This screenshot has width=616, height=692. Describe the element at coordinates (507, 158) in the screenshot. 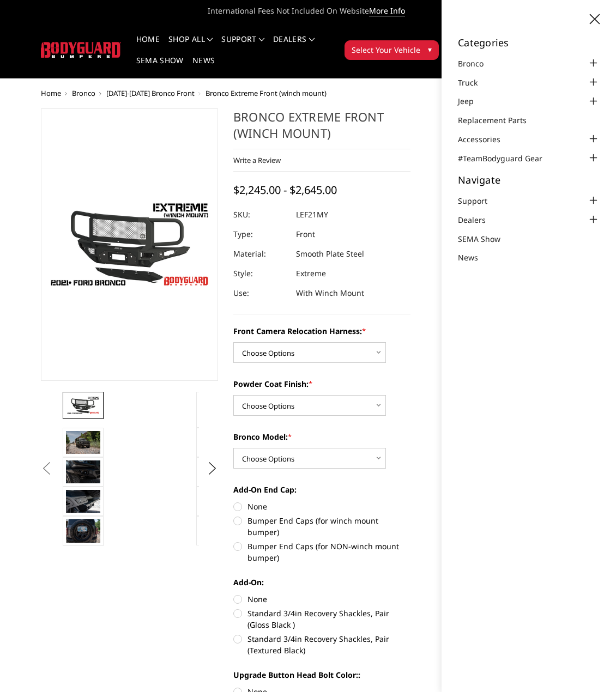

I see `a: #TeamBodyguard Gear` at that location.